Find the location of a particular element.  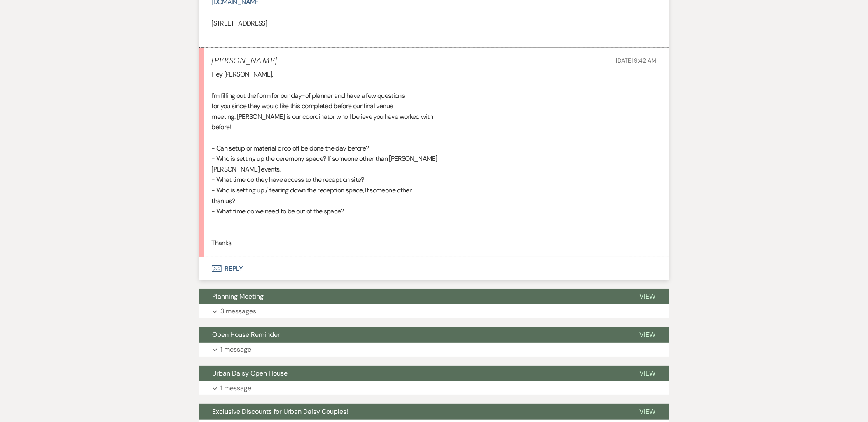

button: 3 messages is located at coordinates (434, 311).